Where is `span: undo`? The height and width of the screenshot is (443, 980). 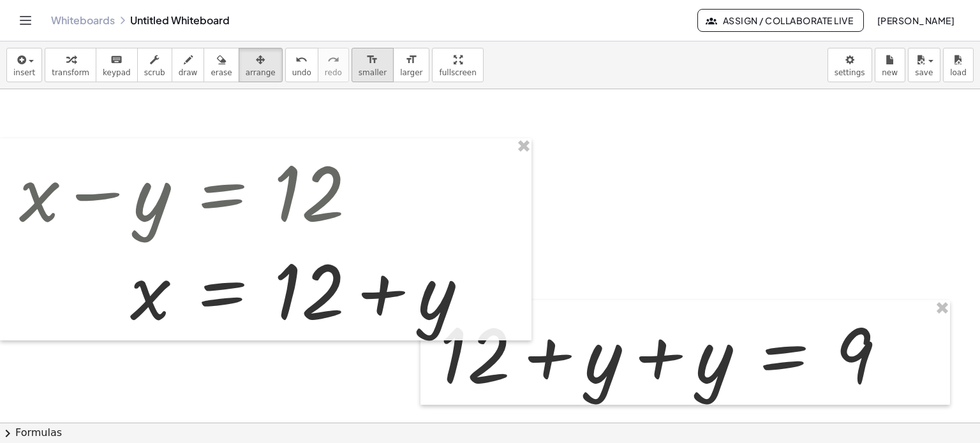
span: undo is located at coordinates (301, 72).